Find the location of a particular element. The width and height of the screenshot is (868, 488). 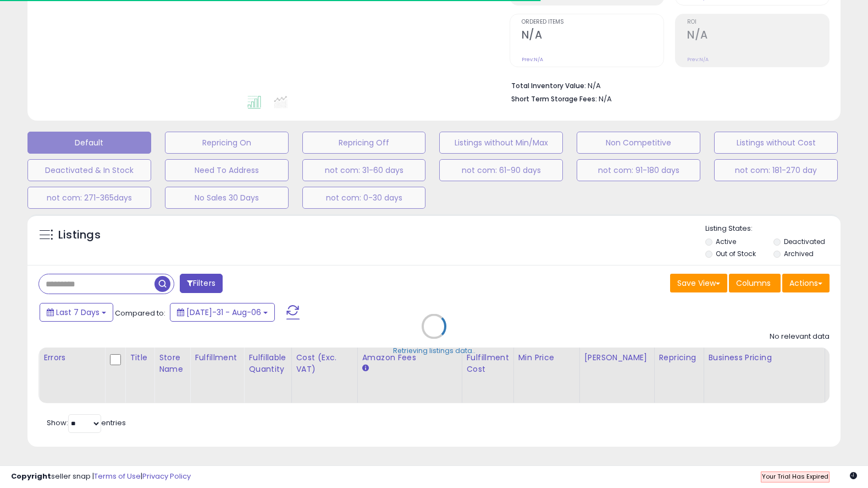

button: Deactivated & In Stock is located at coordinates (89, 171).